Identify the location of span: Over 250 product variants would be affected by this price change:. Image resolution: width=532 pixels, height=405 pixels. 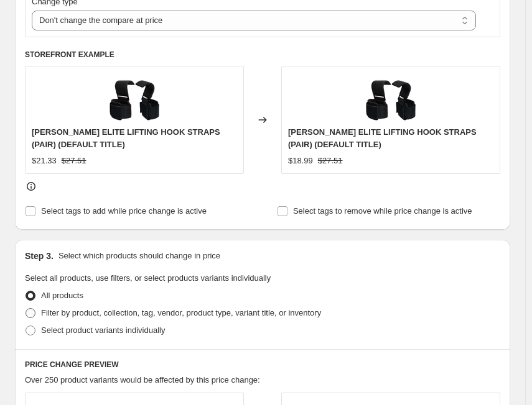
(143, 380).